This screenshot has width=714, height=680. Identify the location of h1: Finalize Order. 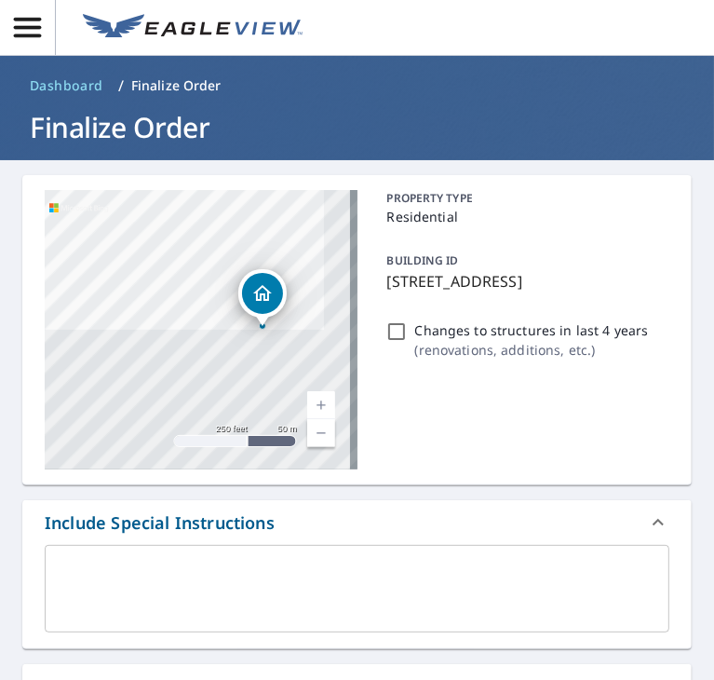
(357, 127).